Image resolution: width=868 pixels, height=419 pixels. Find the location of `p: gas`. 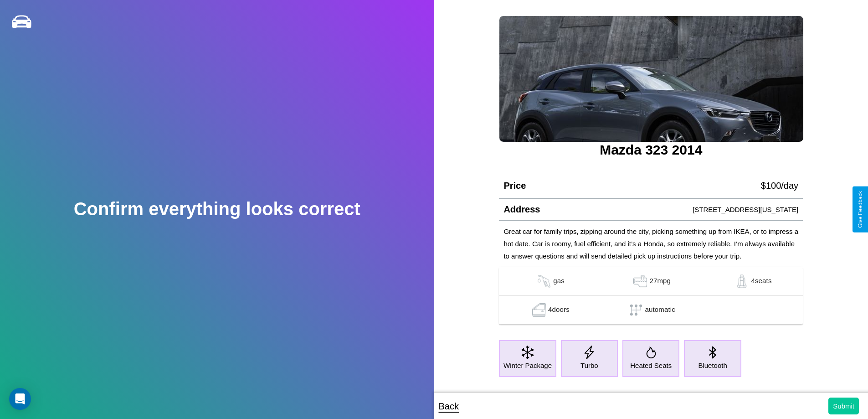

p: gas is located at coordinates (559, 281).